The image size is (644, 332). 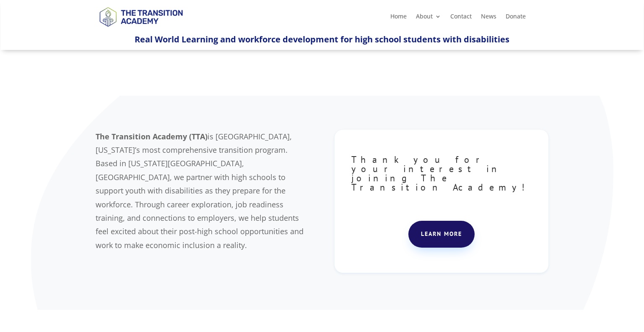 I want to click on a: About, so click(x=428, y=18).